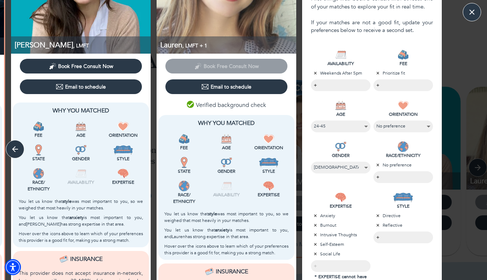 This screenshot has height=280, width=487. I want to click on span: , LMFT, so click(81, 46).